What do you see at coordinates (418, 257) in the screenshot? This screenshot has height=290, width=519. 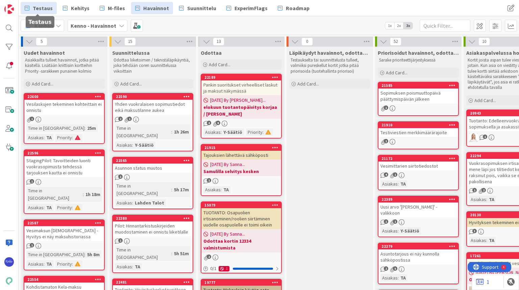 I see `div: Asuntotarjous ei näy kunnolla sähköpostissa` at bounding box center [418, 257].